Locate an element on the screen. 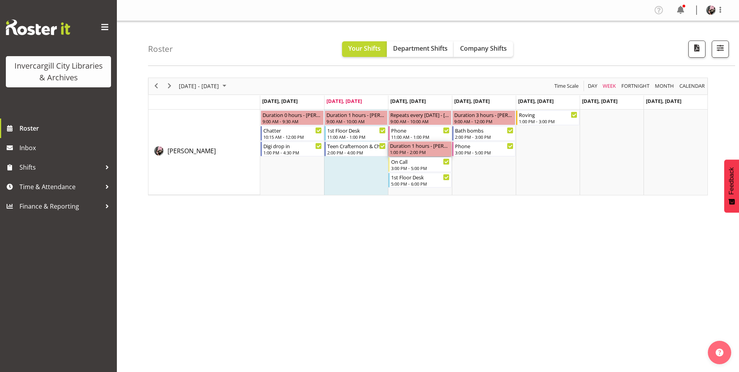 The width and height of the screenshot is (739, 372). button: Timeline Day is located at coordinates (592, 86).